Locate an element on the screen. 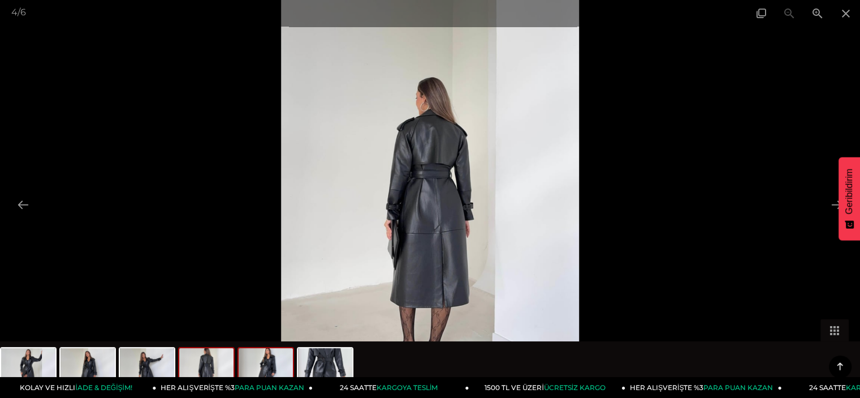 The width and height of the screenshot is (860, 398). span: Geribildirim is located at coordinates (850, 191).